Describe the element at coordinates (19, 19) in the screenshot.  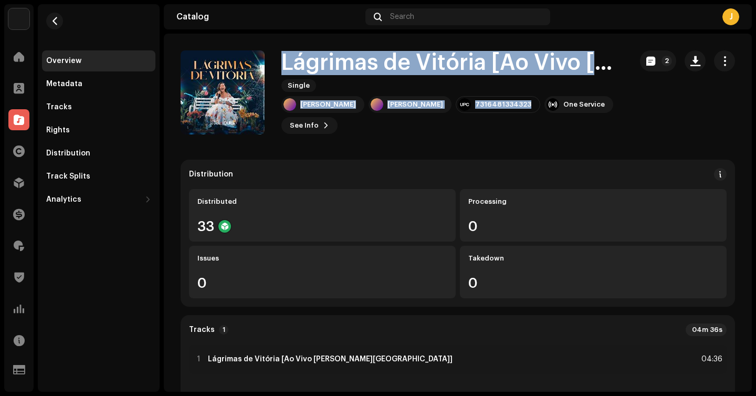
I see `img: 4ecf9d3c-b546-4c12-a72a-960b8444102a` at that location.